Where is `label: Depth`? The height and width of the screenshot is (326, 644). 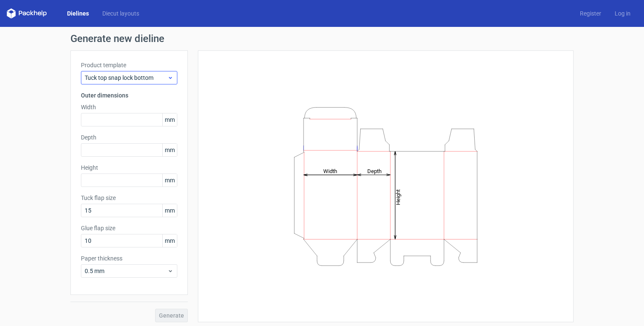
label: Depth is located at coordinates (129, 137).